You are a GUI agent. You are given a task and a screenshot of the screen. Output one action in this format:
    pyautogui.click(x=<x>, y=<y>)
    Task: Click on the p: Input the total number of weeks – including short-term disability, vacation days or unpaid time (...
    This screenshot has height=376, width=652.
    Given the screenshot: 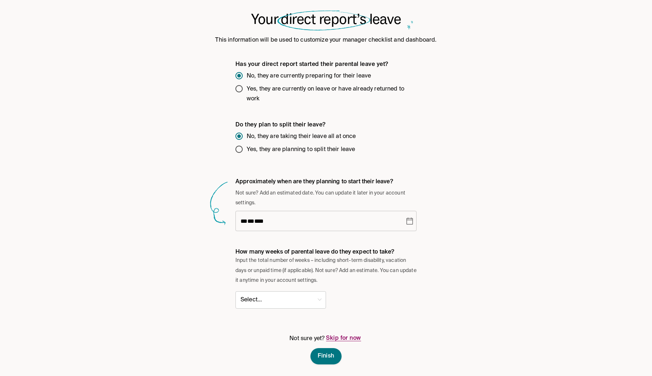 What is the action you would take?
    pyautogui.click(x=326, y=271)
    